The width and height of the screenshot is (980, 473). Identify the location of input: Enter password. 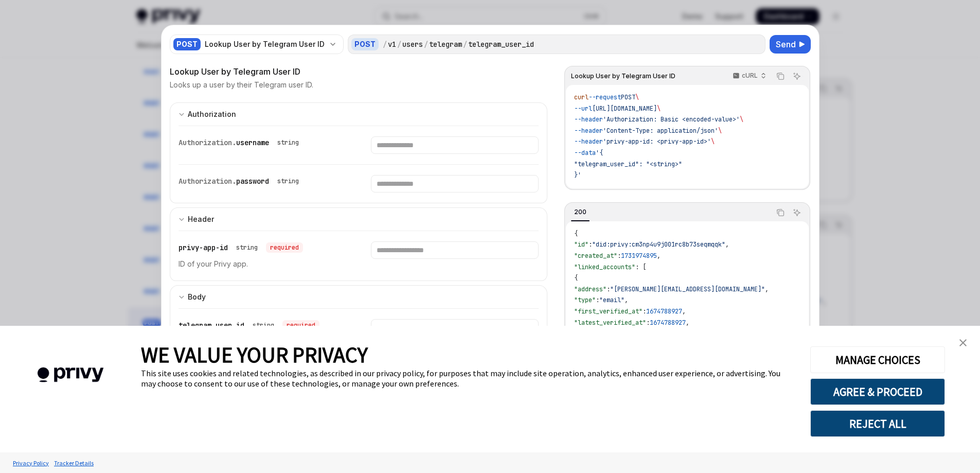
(455, 184).